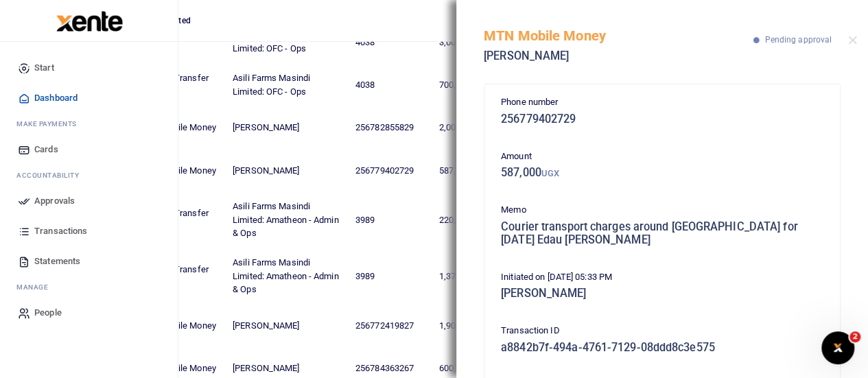 The width and height of the screenshot is (868, 378). What do you see at coordinates (88, 20) in the screenshot?
I see `a: logo-small logo-large logo-large` at bounding box center [88, 20].